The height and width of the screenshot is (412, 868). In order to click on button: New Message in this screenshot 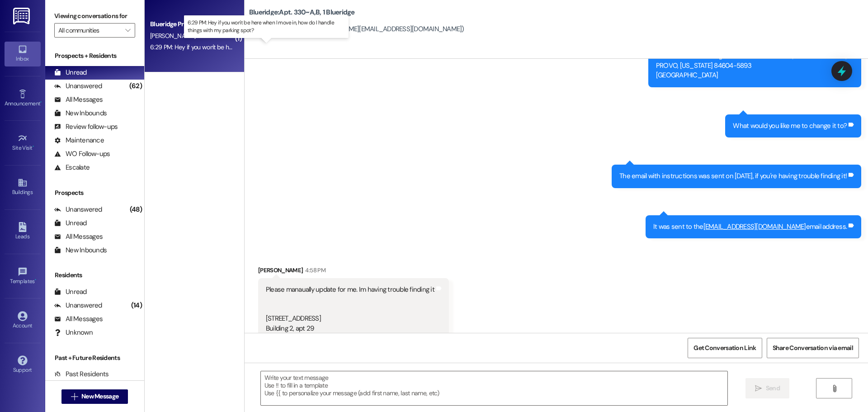, I will do `click(95, 396)`.